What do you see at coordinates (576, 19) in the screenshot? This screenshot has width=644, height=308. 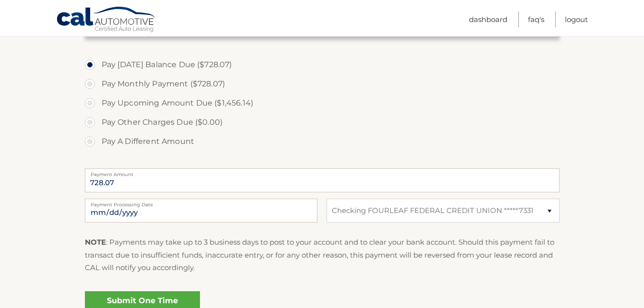 I see `a: Logout` at bounding box center [576, 19].